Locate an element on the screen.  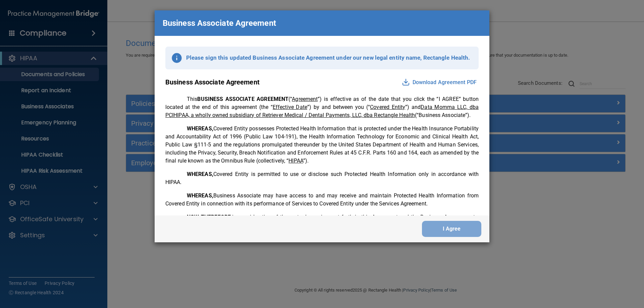
p: Please sign this updated Business Associate Agreement under our new legal entity name, Rectangle ... is located at coordinates (328, 57).